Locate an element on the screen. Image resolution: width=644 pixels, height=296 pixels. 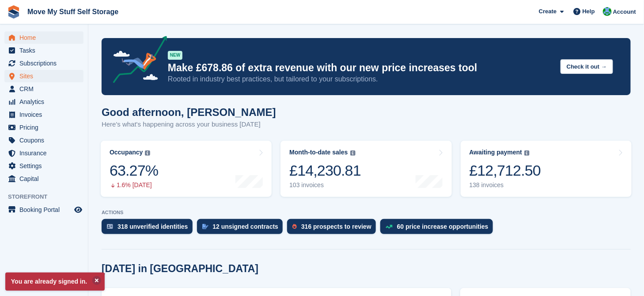
p: You are already signed in. is located at coordinates (55, 281).